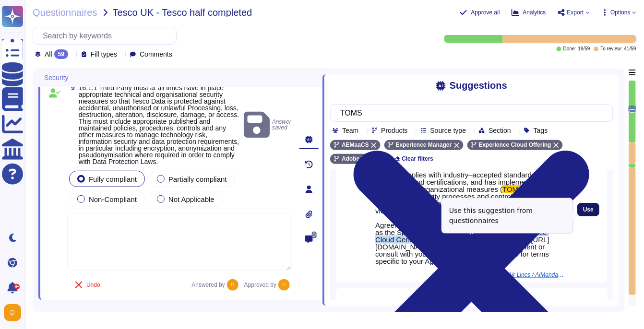 Image resolution: width=644 pixels, height=329 pixels. I want to click on span: Options, so click(620, 12).